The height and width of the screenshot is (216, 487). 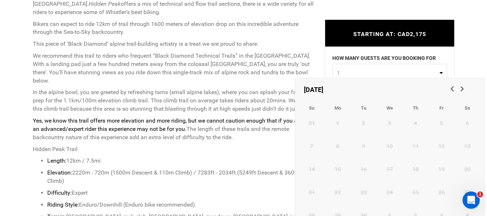 I want to click on button: 1, so click(x=390, y=73).